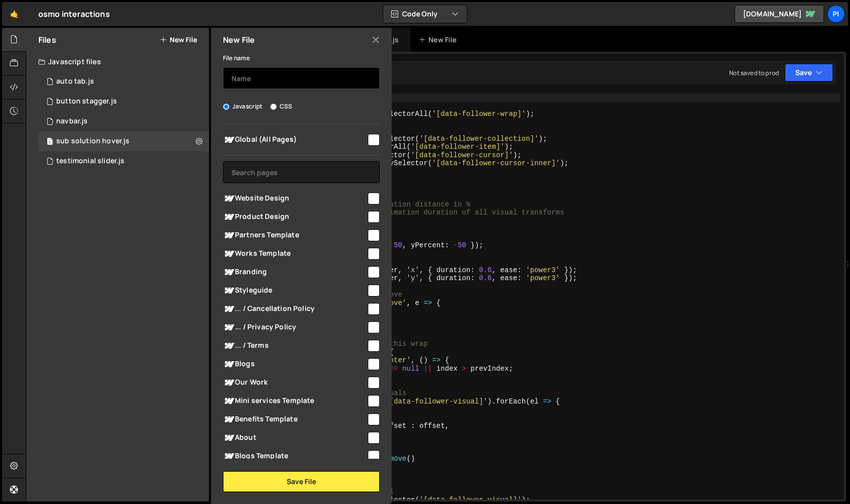 The image size is (850, 504). What do you see at coordinates (295, 309) in the screenshot?
I see `span: ... / Cancellation Policy` at bounding box center [295, 309].